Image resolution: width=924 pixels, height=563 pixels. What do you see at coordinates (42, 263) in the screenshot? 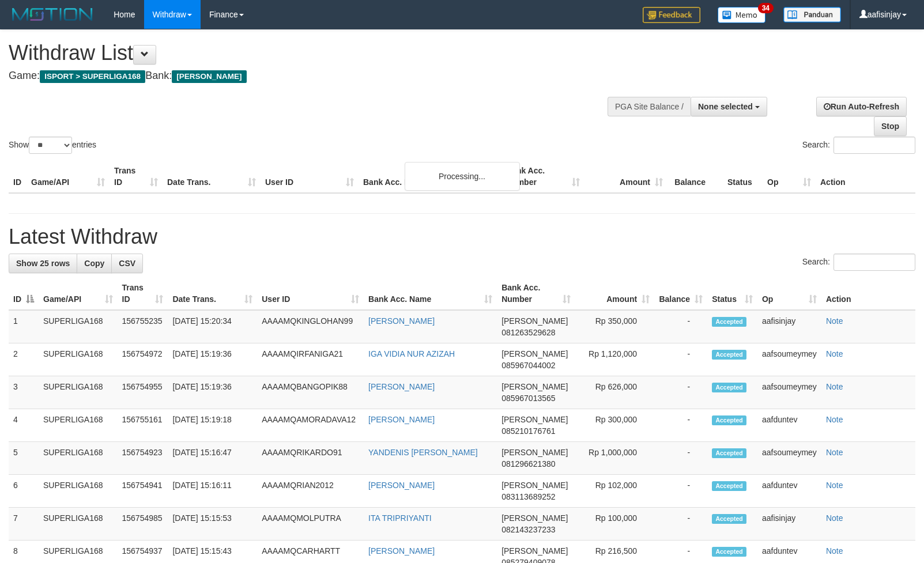
I see `span: Show 25 rows` at bounding box center [42, 263].